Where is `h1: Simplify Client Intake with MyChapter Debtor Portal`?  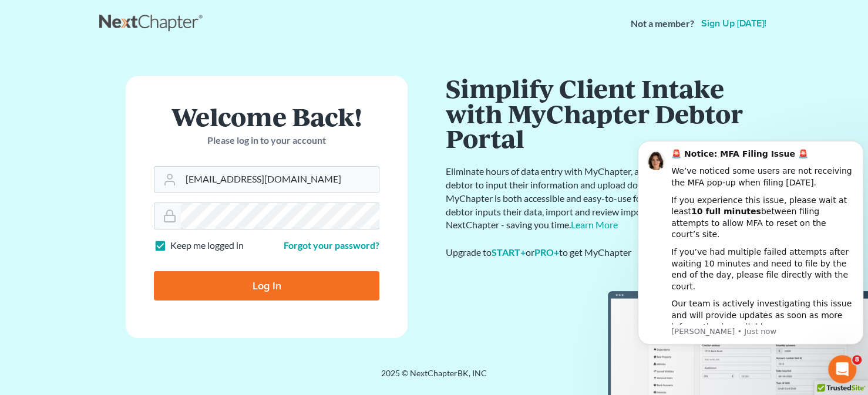
h1: Simplify Client Intake with MyChapter Debtor Portal is located at coordinates (601, 114).